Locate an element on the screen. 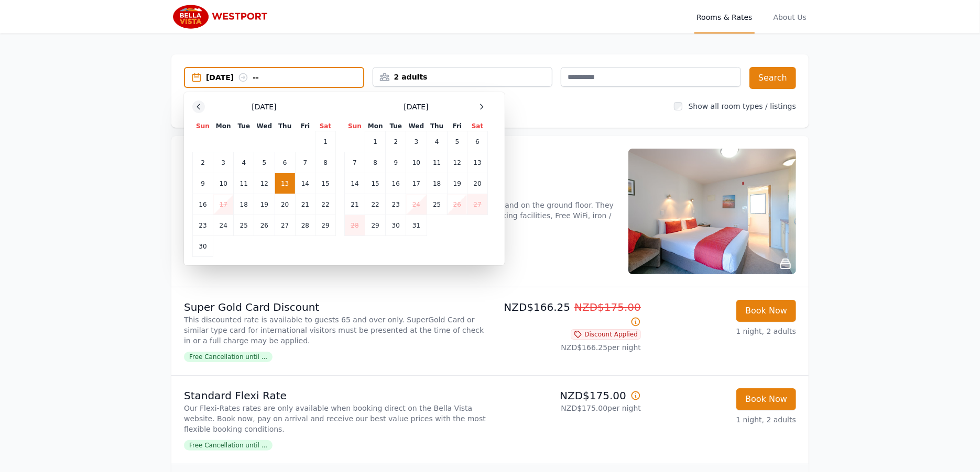  p: NZD$166.25 per night is located at coordinates (568, 348).